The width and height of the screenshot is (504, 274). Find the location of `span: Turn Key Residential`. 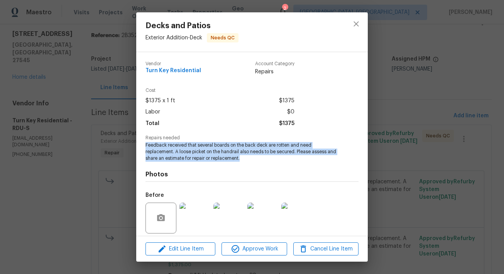

span: Turn Key Residential is located at coordinates (173, 71).